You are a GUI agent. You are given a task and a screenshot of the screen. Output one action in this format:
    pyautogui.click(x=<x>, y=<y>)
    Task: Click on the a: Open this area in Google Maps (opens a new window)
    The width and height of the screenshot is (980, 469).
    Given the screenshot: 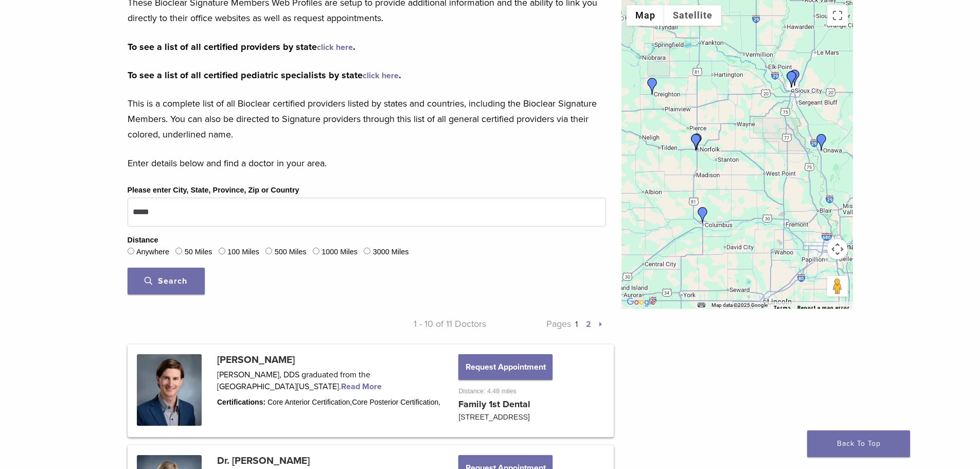 What is the action you would take?
    pyautogui.click(x=641, y=302)
    